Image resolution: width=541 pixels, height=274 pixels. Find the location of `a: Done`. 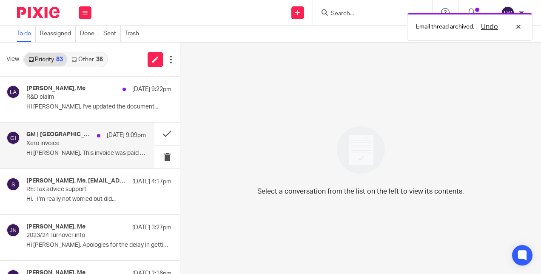

a: Done is located at coordinates (89, 34).